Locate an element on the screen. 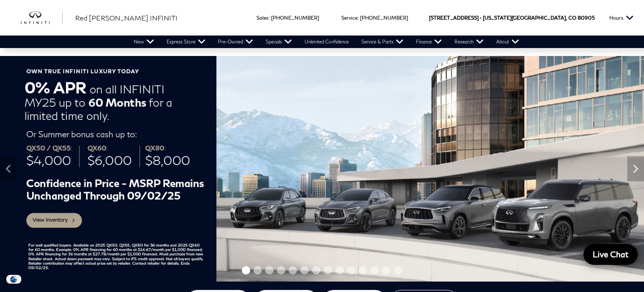  span: Go to slide 7 is located at coordinates (316, 270).